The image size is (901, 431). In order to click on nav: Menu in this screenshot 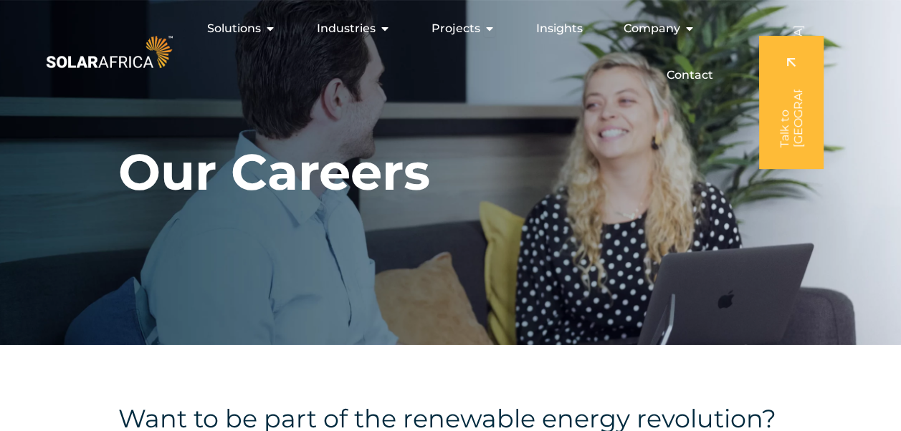, I will do `click(450, 52)`.